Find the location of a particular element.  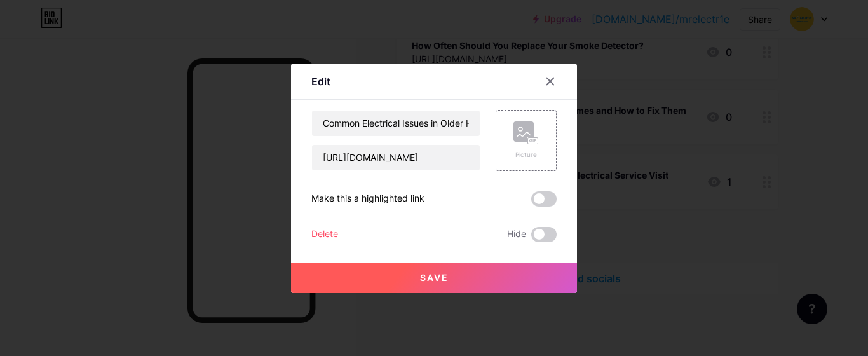

input: Title is located at coordinates (395, 124).